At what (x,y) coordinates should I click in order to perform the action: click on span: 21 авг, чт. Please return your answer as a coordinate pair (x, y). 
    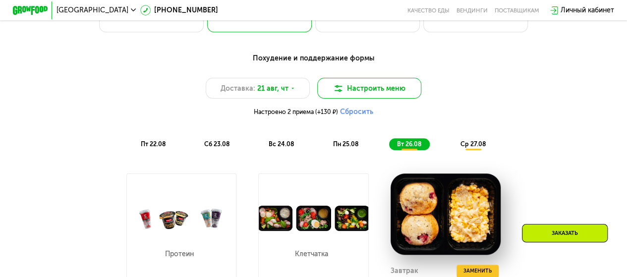
    Looking at the image, I should click on (272, 88).